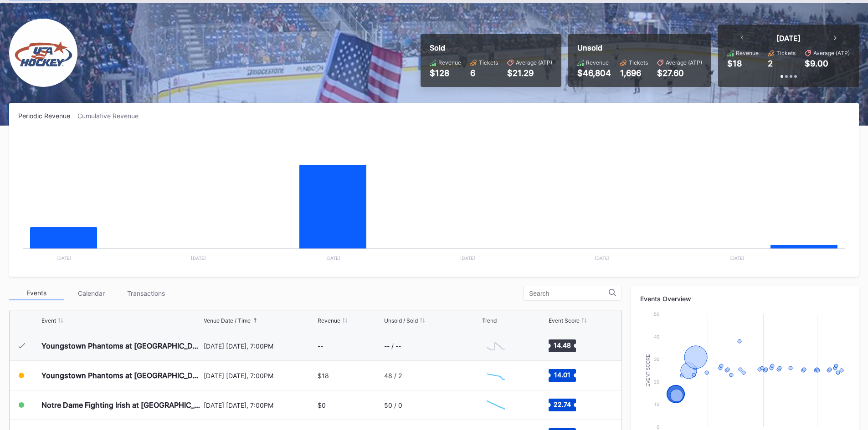  Describe the element at coordinates (594, 73) in the screenshot. I see `div: $46,804` at that location.